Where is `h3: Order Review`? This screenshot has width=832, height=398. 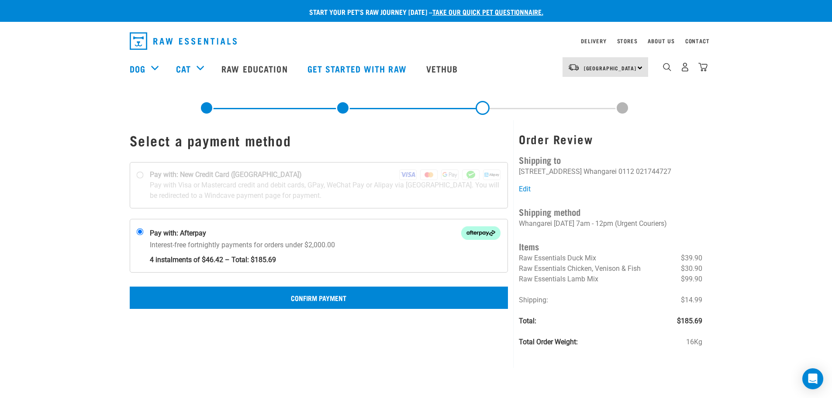 h3: Order Review is located at coordinates (611, 139).